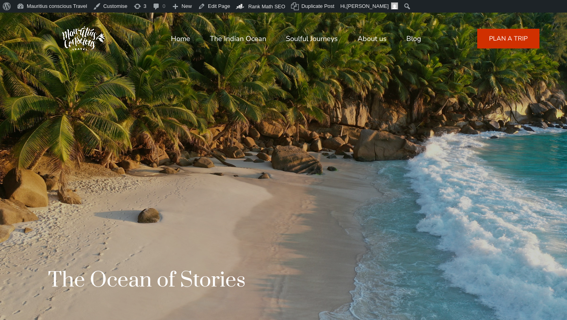 Image resolution: width=567 pixels, height=320 pixels. Describe the element at coordinates (372, 39) in the screenshot. I see `a: About us` at that location.